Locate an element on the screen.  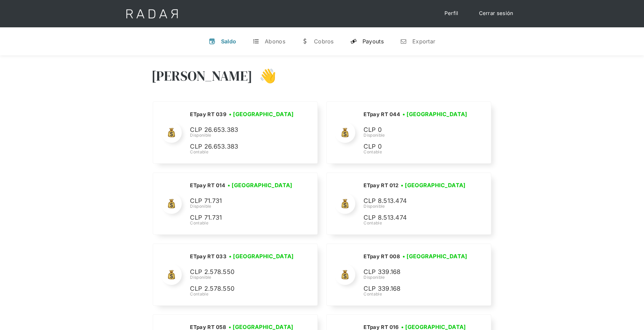
div: n is located at coordinates (403, 41).